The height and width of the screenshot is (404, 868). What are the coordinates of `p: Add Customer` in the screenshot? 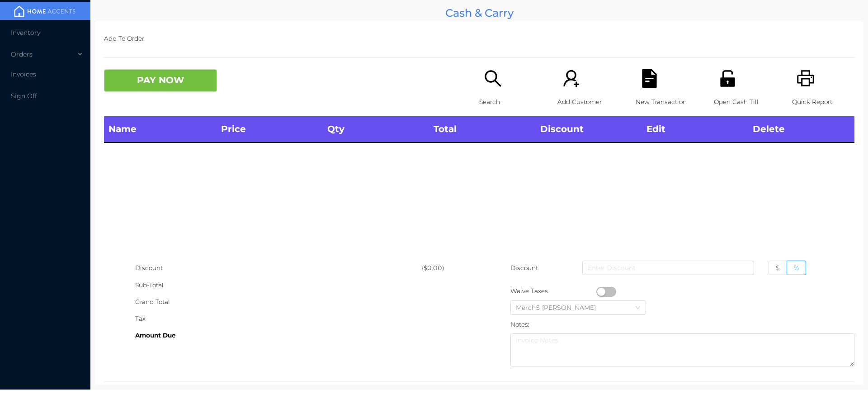 It's located at (589, 102).